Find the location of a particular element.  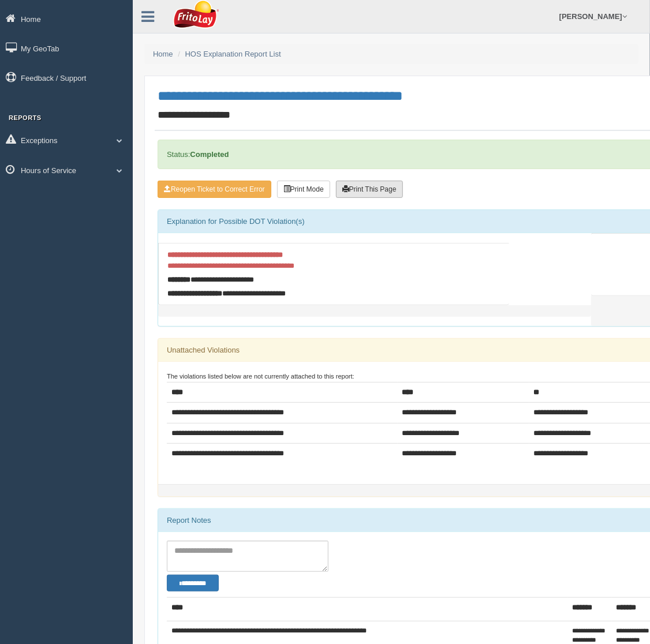

a: HOS Explanation Report List is located at coordinates (233, 54).